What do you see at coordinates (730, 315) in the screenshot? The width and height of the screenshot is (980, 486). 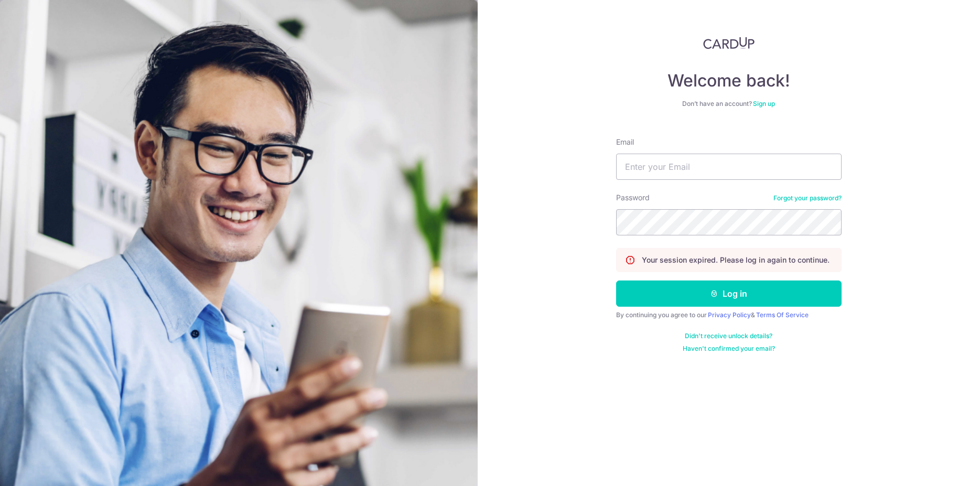 I see `a: Privacy Policy` at bounding box center [730, 315].